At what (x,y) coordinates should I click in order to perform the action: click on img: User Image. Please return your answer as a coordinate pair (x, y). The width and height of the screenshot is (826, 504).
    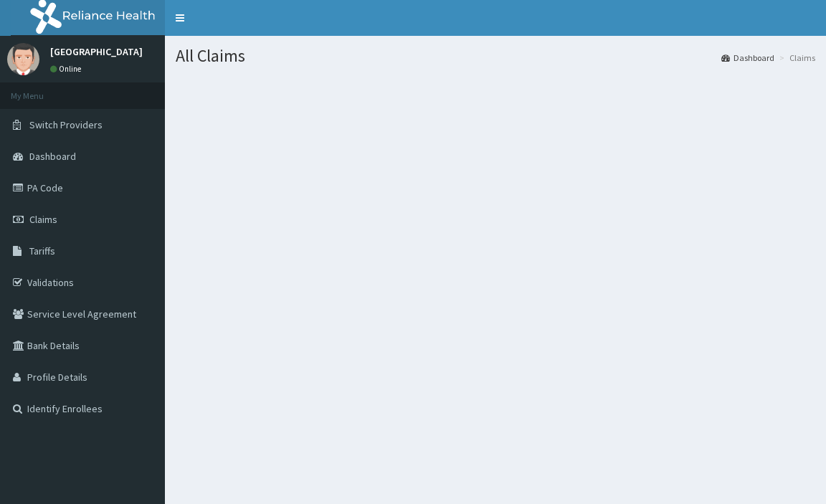
    Looking at the image, I should click on (23, 59).